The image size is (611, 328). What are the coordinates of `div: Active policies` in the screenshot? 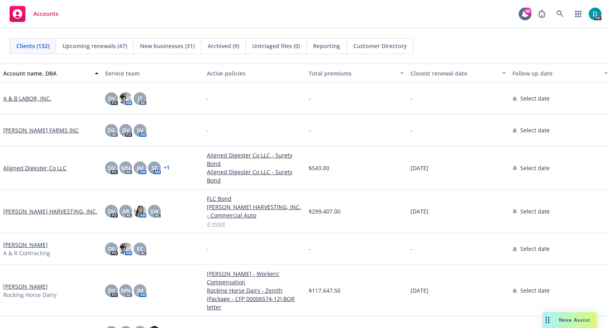 It's located at (254, 73).